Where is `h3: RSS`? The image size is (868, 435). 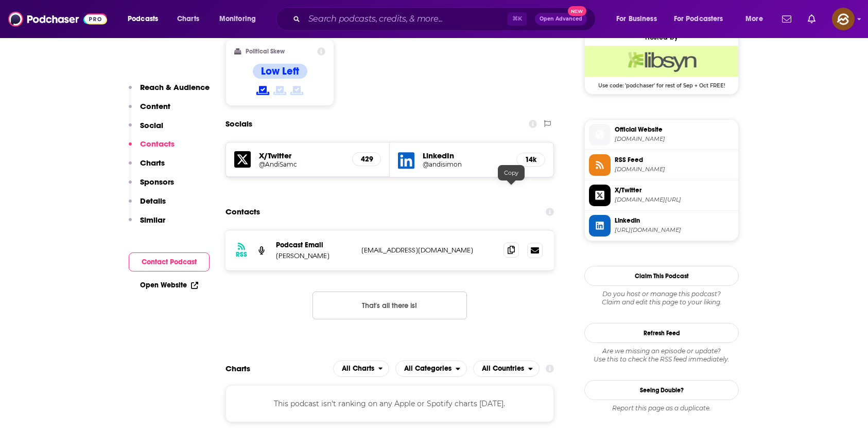
h3: RSS is located at coordinates (242, 255).